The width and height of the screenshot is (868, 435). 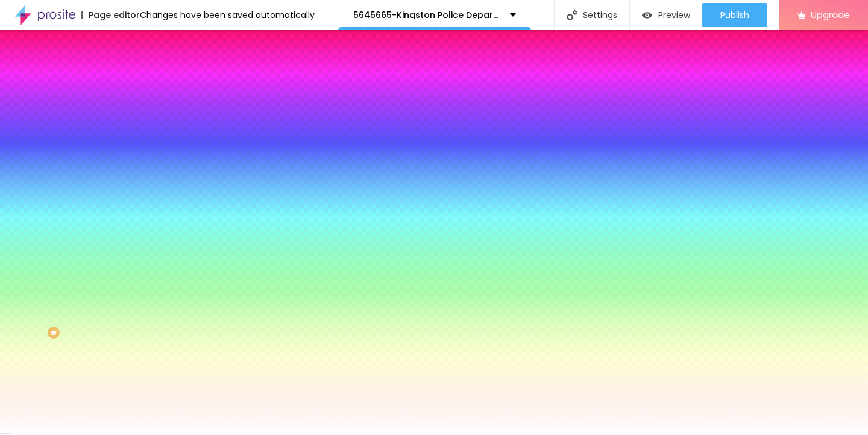 What do you see at coordinates (674, 15) in the screenshot?
I see `span: Preview` at bounding box center [674, 15].